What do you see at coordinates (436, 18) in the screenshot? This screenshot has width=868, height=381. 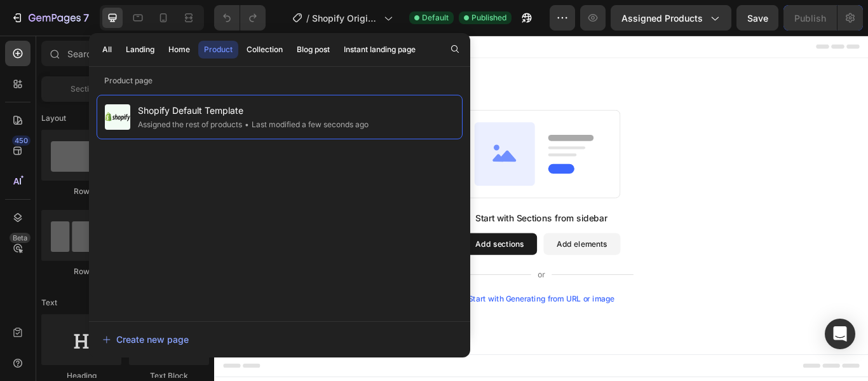 I see `span: Default` at bounding box center [436, 18].